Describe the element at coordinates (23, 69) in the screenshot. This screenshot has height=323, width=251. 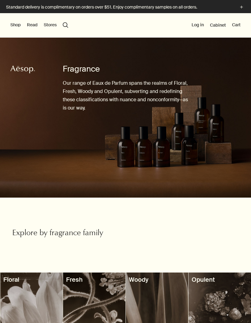
I see `svg: Aesop` at that location.